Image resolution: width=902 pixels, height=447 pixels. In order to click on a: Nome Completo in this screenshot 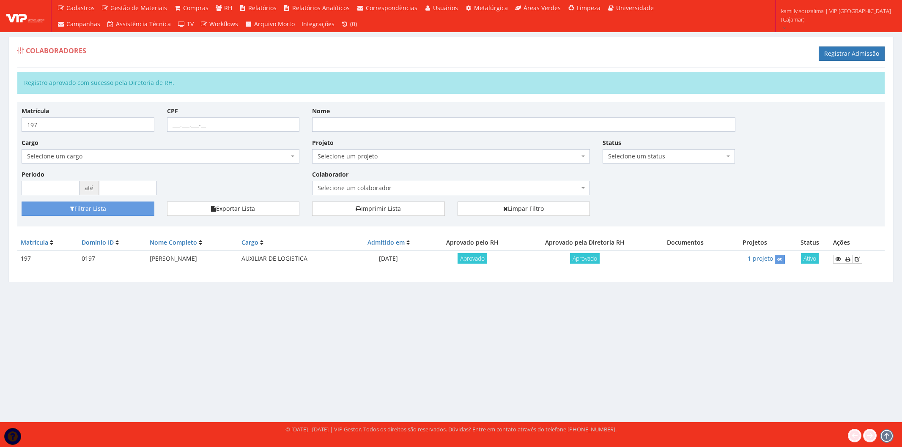, I will do `click(173, 242)`.